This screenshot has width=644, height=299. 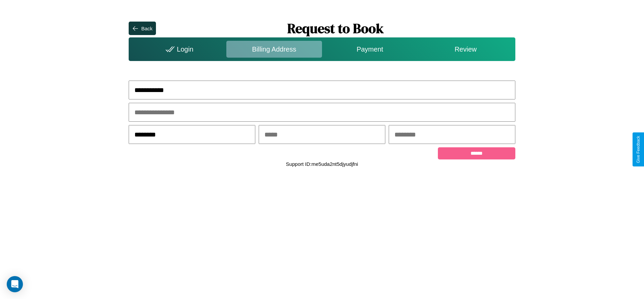 I want to click on div: Open Intercom Messenger, so click(x=15, y=284).